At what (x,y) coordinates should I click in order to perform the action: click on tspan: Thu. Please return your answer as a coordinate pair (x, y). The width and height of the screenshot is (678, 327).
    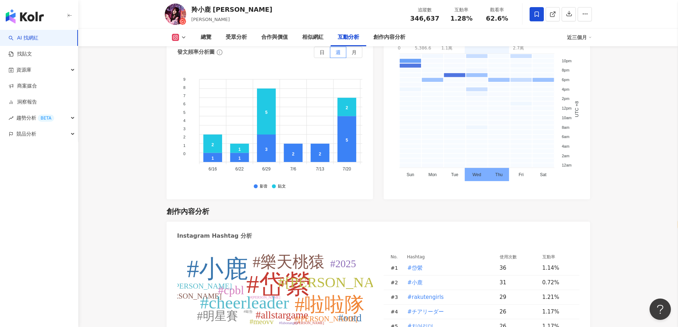
    Looking at the image, I should click on (499, 175).